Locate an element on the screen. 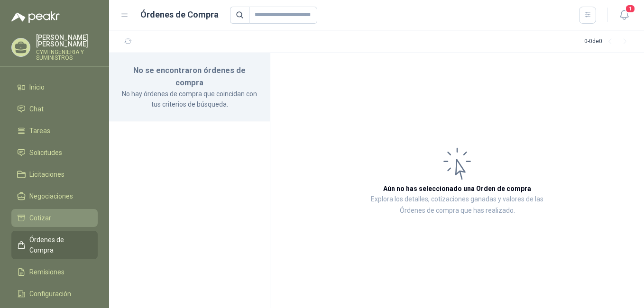 The image size is (644, 308). span: Órdenes de Compra is located at coordinates (59, 245).